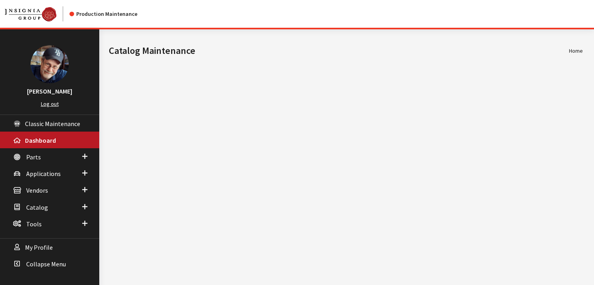  I want to click on span: Vendors, so click(37, 191).